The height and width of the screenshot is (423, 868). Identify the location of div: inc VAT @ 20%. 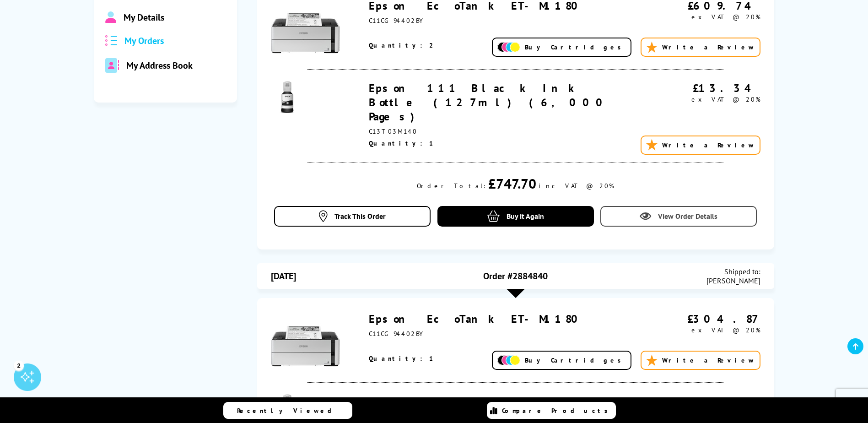
(576, 186).